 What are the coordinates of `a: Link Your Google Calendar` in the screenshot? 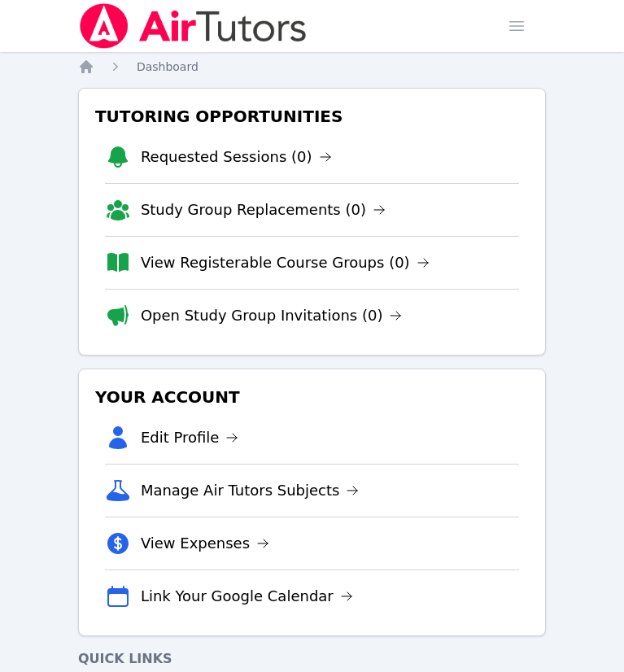 It's located at (247, 596).